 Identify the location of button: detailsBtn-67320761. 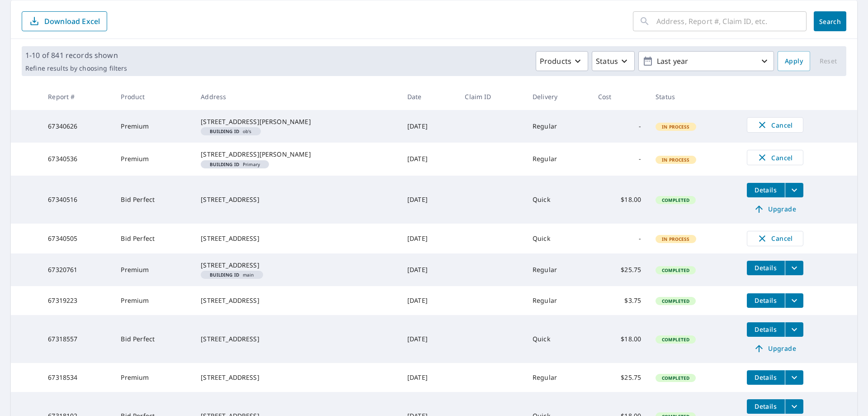
(766, 268).